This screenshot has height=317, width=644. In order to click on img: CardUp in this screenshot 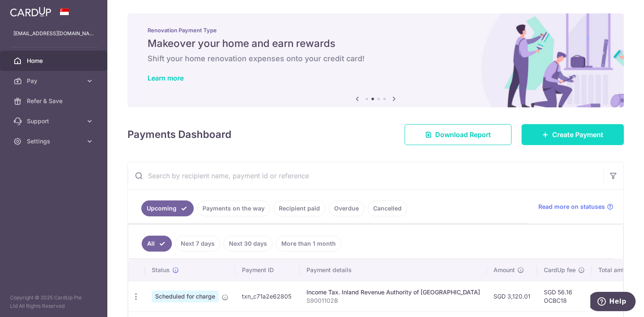, I will do `click(31, 12)`.